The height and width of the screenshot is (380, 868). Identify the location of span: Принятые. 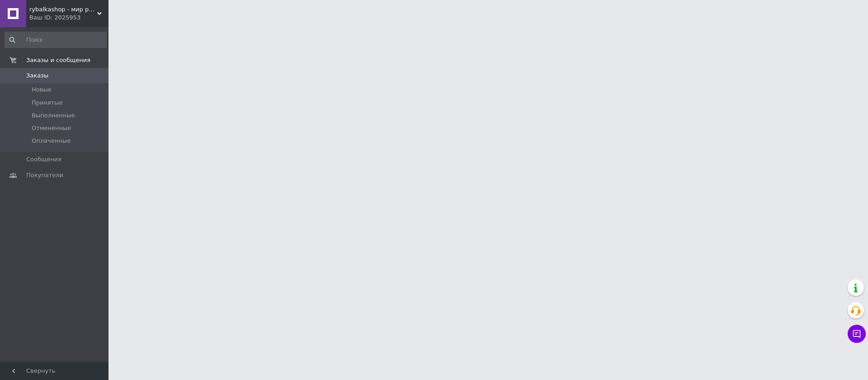
(47, 102).